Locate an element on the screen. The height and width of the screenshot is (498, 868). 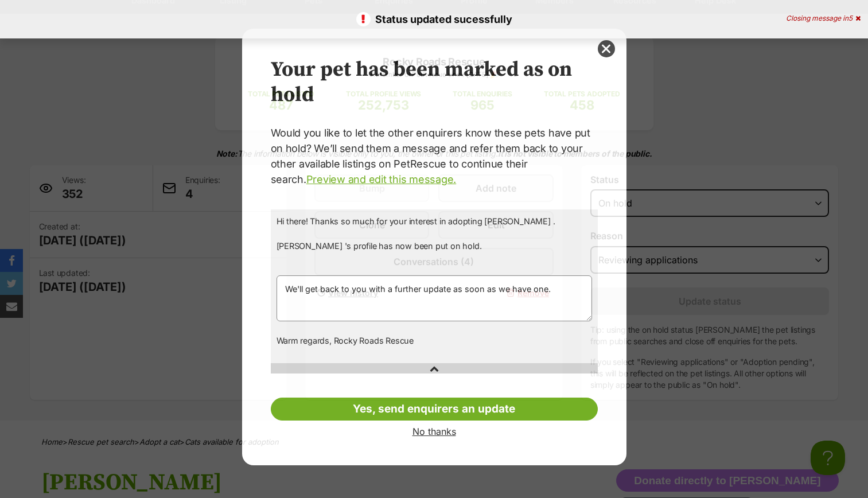
p: Warm regards, Rocky Roads Rescue is located at coordinates (434, 340).